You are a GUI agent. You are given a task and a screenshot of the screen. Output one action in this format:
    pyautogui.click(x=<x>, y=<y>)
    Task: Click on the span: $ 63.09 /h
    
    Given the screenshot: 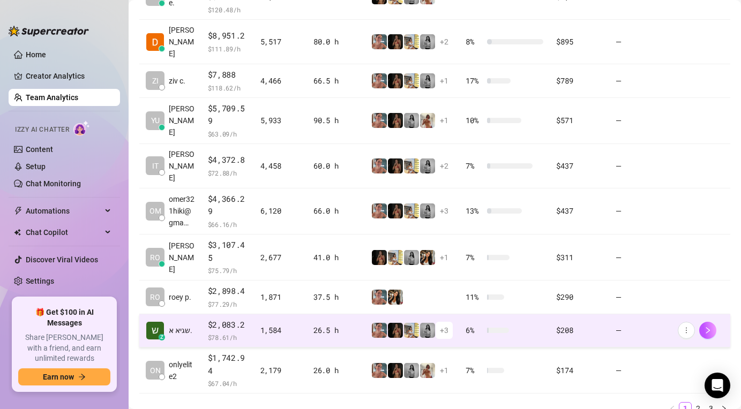 What is the action you would take?
    pyautogui.click(x=228, y=134)
    